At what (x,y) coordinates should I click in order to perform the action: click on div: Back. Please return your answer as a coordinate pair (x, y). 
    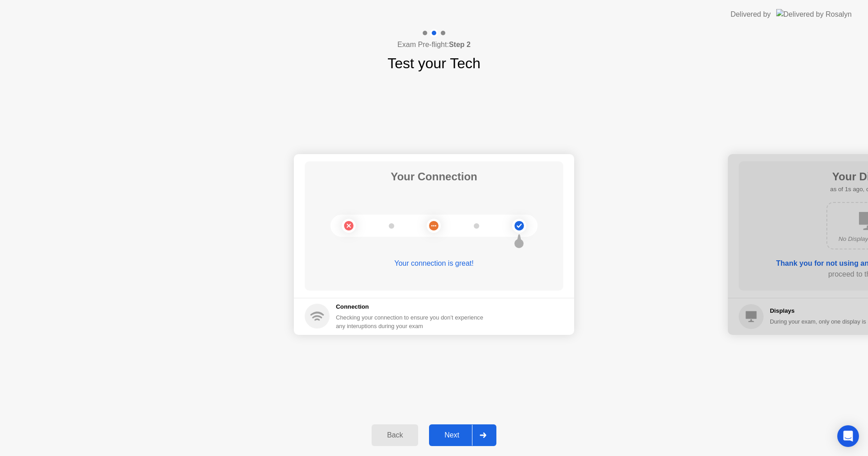
    Looking at the image, I should click on (395, 436).